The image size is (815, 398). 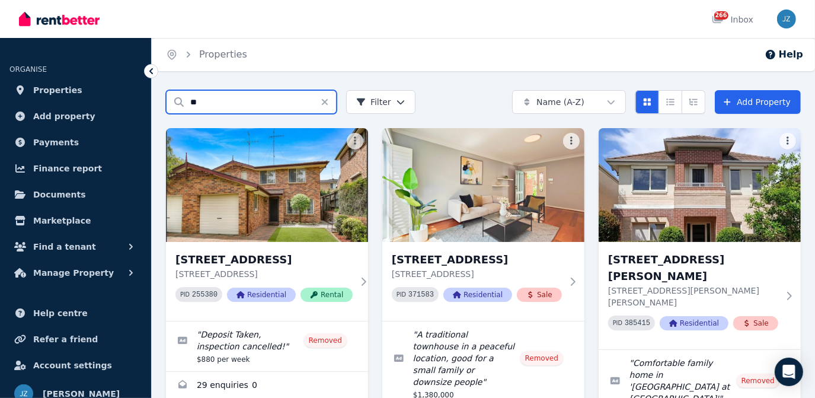 I want to click on div: Inbox, so click(x=732, y=20).